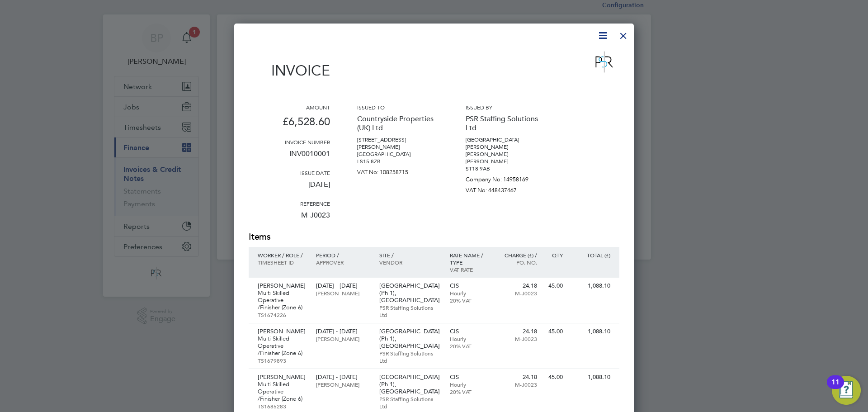 Image resolution: width=868 pixels, height=412 pixels. Describe the element at coordinates (410, 262) in the screenshot. I see `p: Vendor` at that location.